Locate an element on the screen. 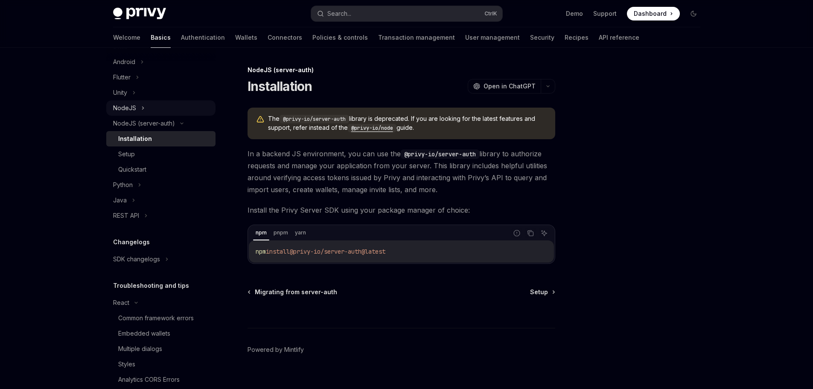 This screenshot has width=813, height=389. a: Quickstart is located at coordinates (161, 169).